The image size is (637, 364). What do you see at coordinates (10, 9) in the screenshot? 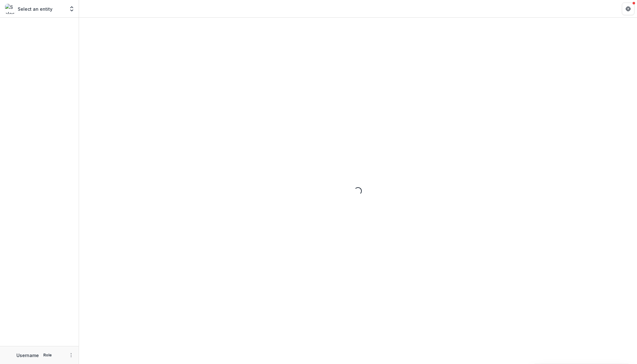
I see `img: Select an entity` at bounding box center [10, 9].